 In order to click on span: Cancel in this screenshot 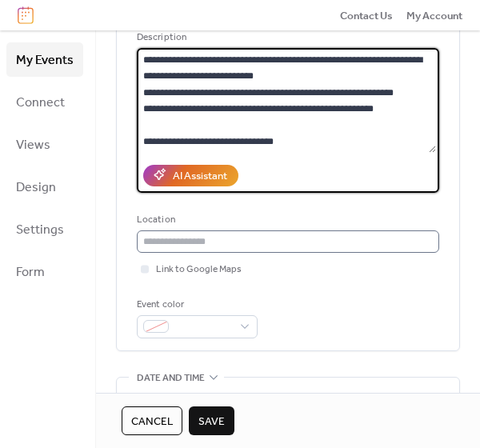, I will do `click(152, 422)`.